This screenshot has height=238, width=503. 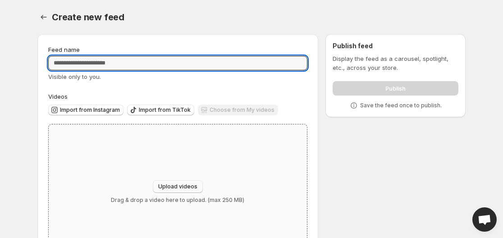 I want to click on button: Import from TikTok, so click(x=160, y=110).